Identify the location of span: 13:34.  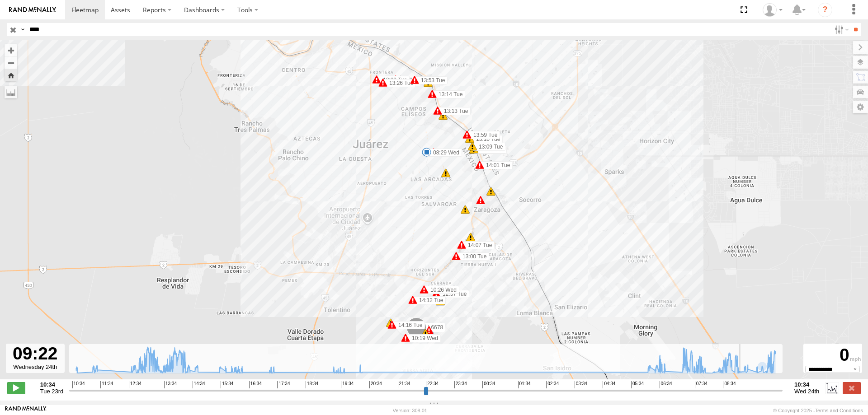
(170, 385).